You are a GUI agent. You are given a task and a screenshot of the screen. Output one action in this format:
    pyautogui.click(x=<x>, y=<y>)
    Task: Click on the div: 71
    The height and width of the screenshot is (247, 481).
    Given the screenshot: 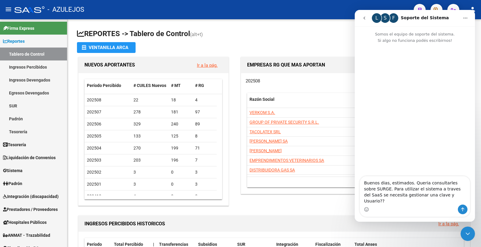 What is the action you would take?
    pyautogui.click(x=205, y=148)
    